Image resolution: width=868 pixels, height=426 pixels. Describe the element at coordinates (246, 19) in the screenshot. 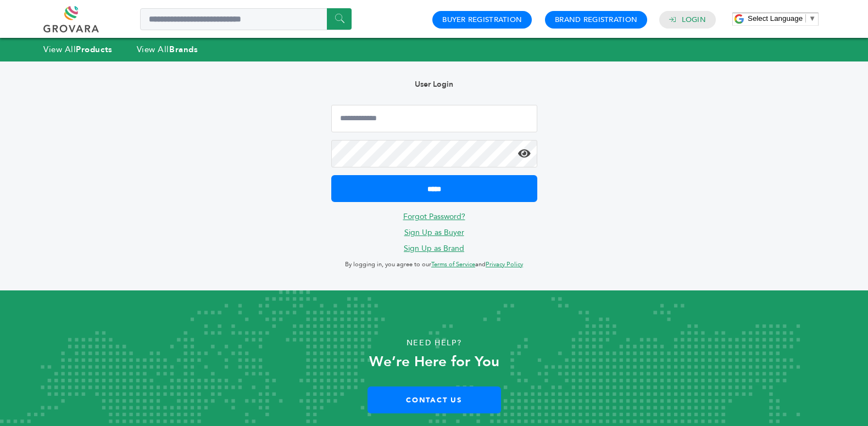

I see `input: Search a product or brand...` at that location.